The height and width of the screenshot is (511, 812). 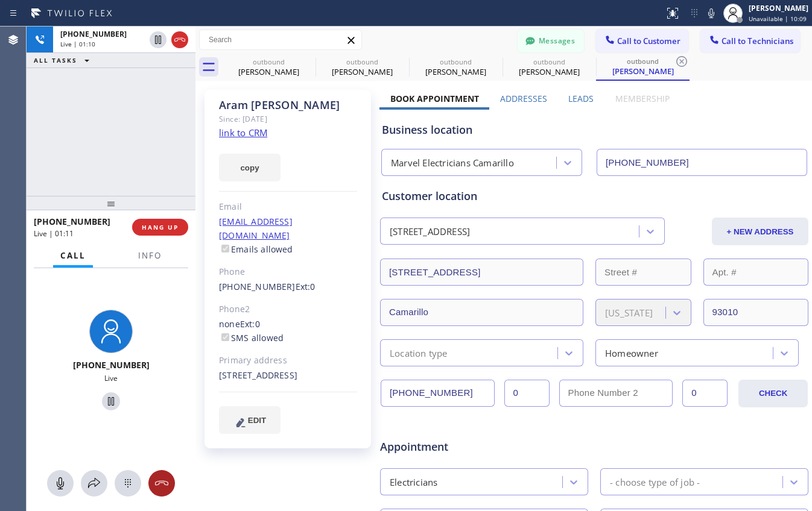 What do you see at coordinates (757, 41) in the screenshot?
I see `span: Call to Technicians` at bounding box center [757, 41].